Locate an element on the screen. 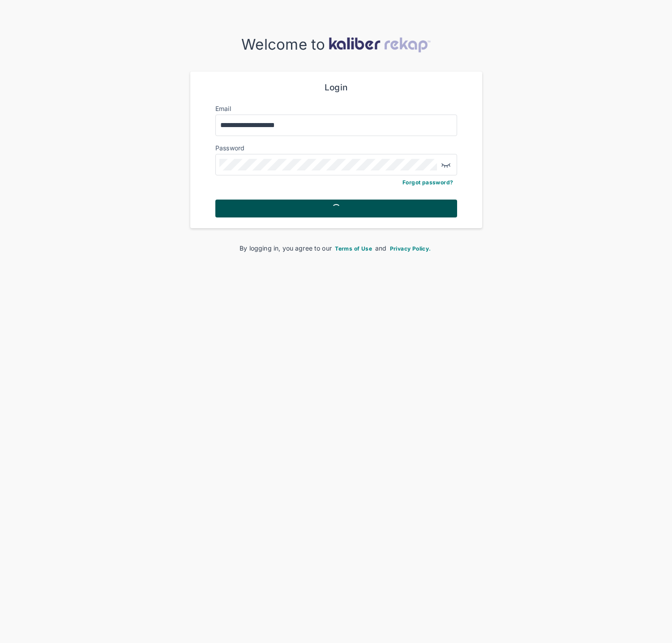  div: By logging in, you agree to our and is located at coordinates (336, 248).